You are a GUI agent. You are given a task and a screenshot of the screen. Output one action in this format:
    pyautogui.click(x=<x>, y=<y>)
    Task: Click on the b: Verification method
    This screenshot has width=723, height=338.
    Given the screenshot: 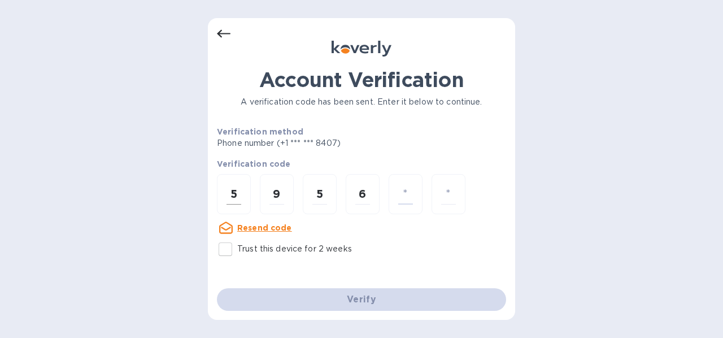 What is the action you would take?
    pyautogui.click(x=260, y=132)
    